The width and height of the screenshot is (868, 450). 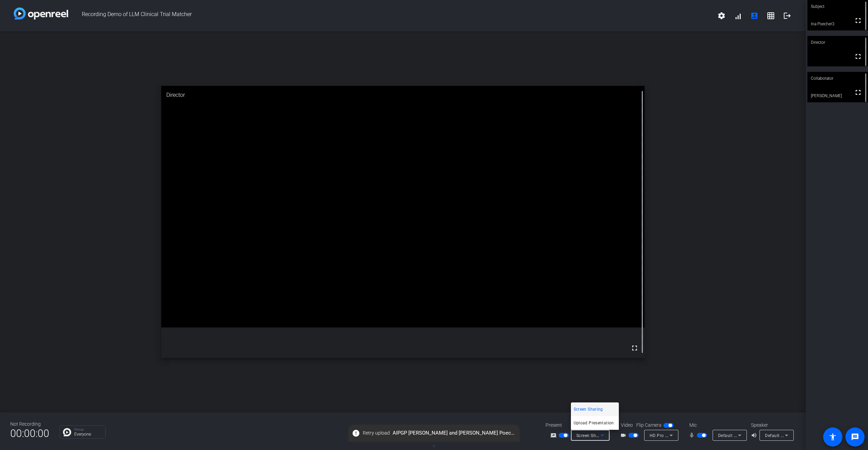 I want to click on span: Upload Presentation, so click(x=594, y=423).